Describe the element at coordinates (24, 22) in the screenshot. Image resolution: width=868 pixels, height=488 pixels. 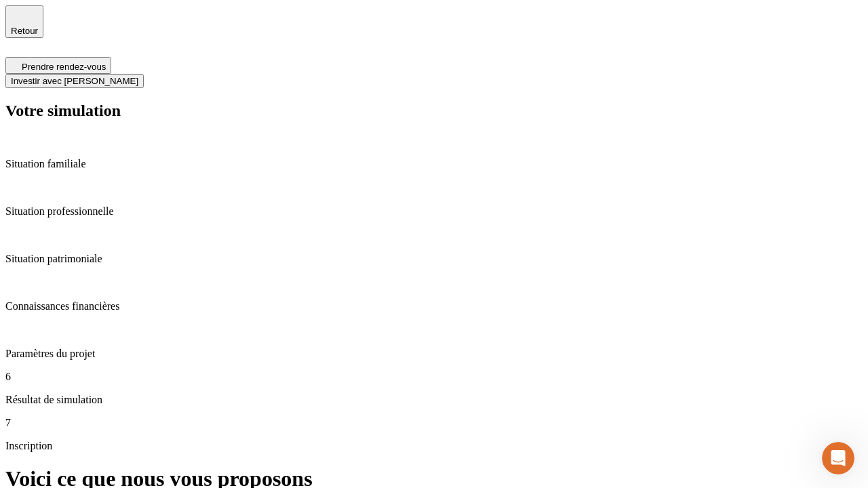
I see `button: Retour` at that location.